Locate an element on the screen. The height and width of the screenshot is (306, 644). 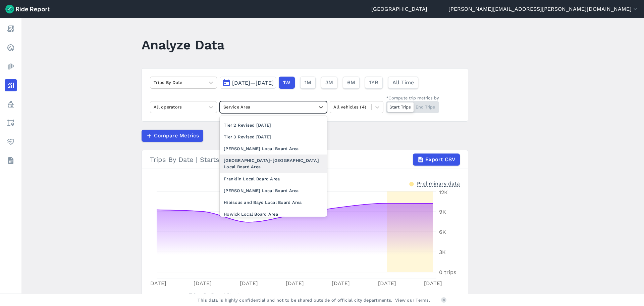
a: Report is located at coordinates (11, 29).